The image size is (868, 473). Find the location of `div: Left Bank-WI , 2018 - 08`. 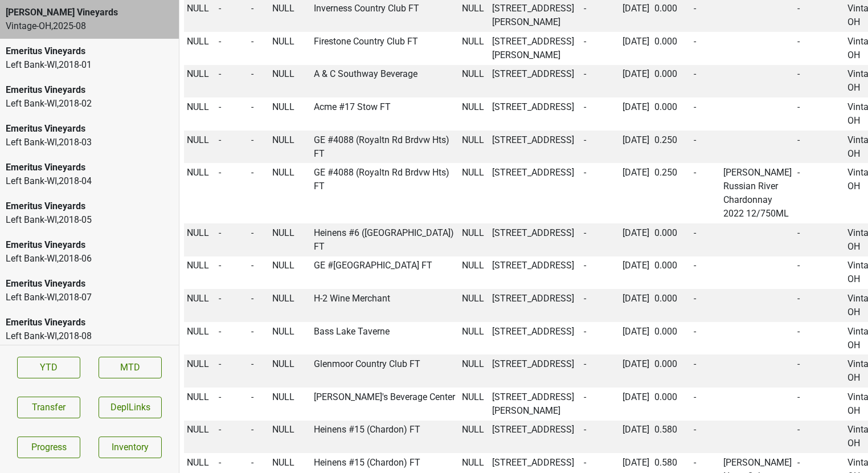

div: Left Bank-WI , 2018 - 08 is located at coordinates (90, 336).